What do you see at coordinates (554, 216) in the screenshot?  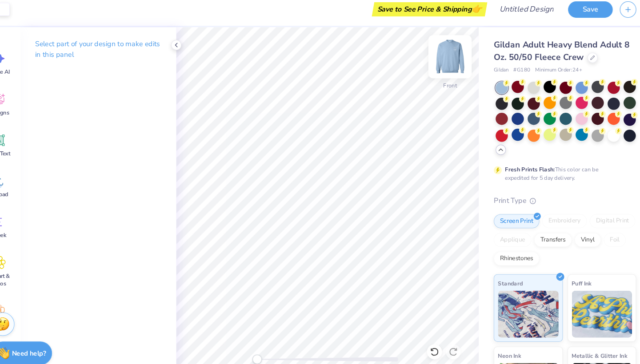 I see `div: Embroidery` at bounding box center [554, 216].